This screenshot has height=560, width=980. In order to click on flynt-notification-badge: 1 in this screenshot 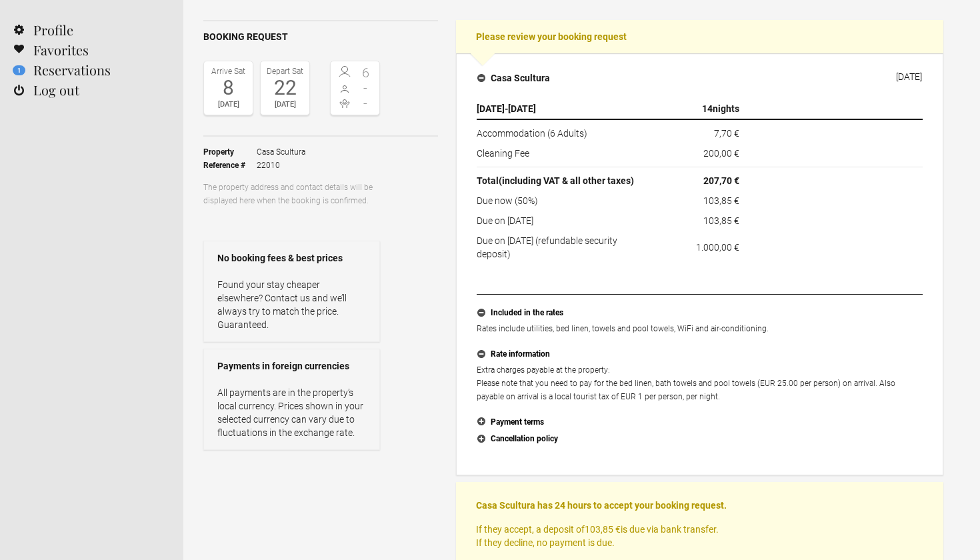, I will do `click(19, 70)`.